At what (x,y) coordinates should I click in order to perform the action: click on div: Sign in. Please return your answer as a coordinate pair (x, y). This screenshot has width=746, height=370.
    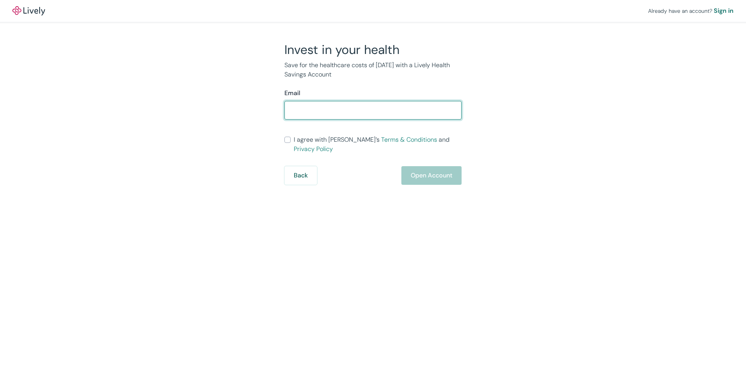
    Looking at the image, I should click on (723, 11).